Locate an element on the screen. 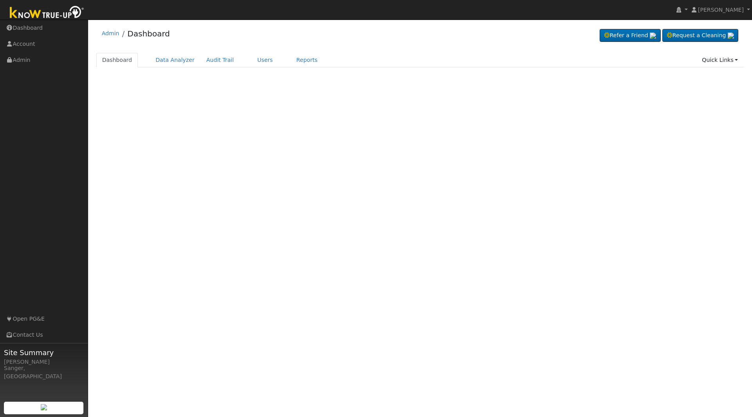 This screenshot has height=417, width=752. a: Quick Links is located at coordinates (720, 60).